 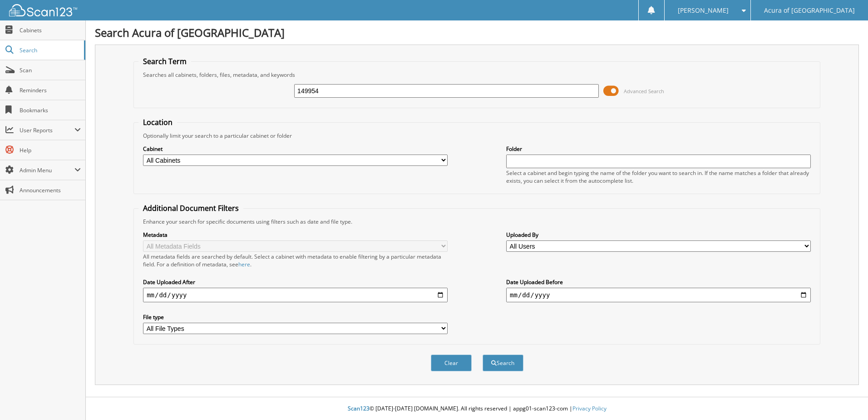 I want to click on label: Date Uploaded After, so click(x=295, y=281).